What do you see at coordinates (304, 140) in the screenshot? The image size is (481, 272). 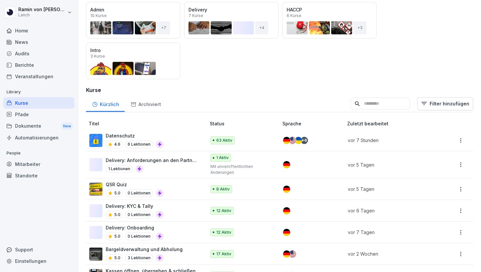 I see `div: + 6` at bounding box center [304, 140].